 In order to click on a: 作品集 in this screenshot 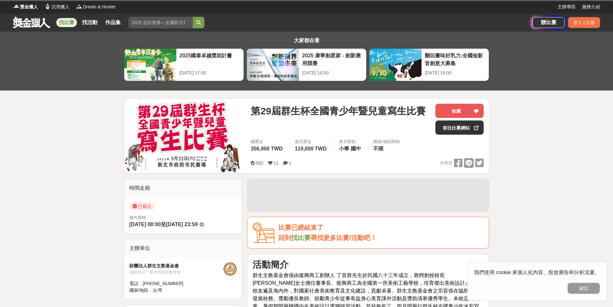, I will do `click(113, 23)`.